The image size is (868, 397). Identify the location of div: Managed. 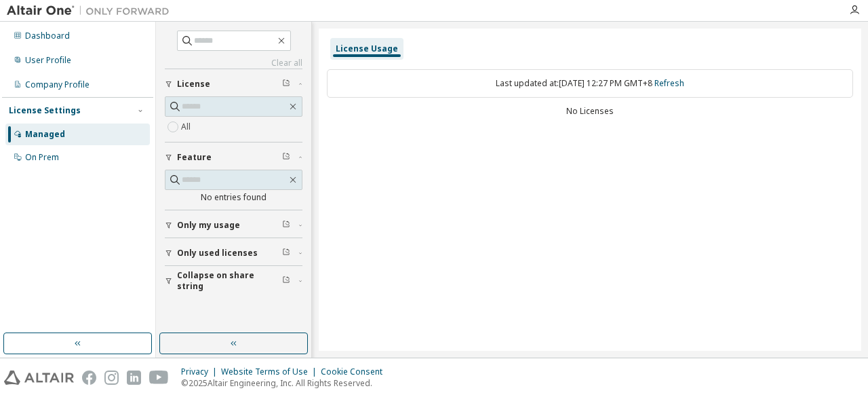
(45, 134).